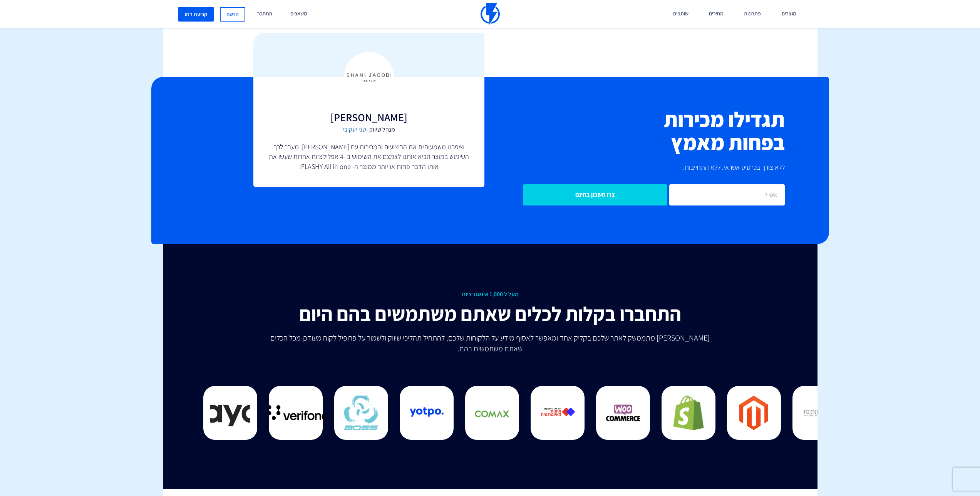 This screenshot has width=980, height=496. I want to click on span: מעל ל 1,000 אינטגרציות, so click(490, 294).